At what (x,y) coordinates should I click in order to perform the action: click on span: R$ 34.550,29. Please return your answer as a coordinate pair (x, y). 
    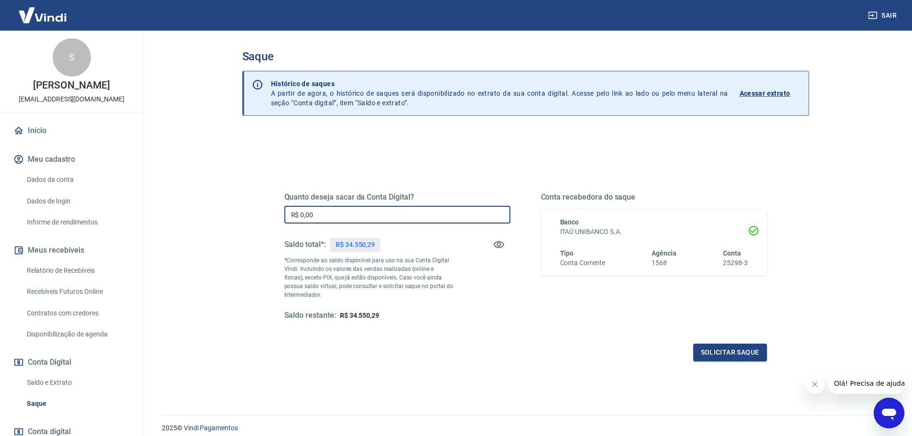
    Looking at the image, I should click on (360, 316).